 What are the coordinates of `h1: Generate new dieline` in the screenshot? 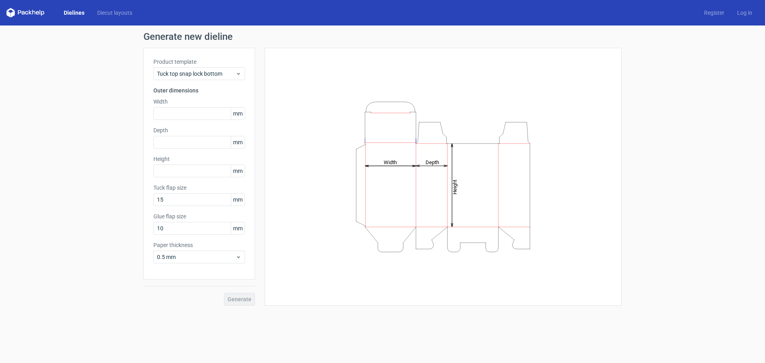 It's located at (383, 37).